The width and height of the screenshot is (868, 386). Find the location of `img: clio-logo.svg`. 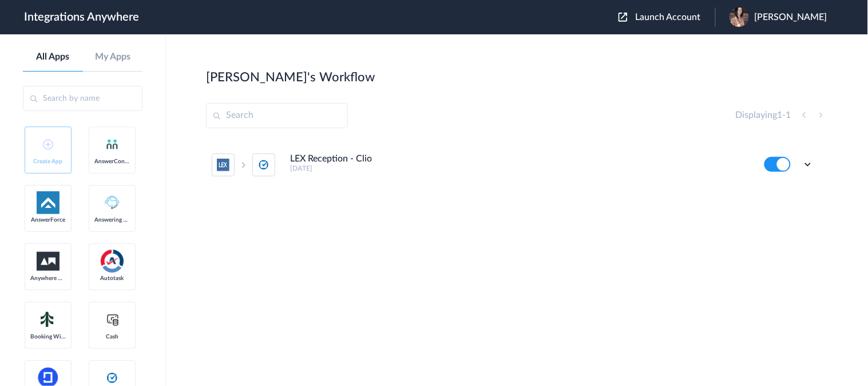

img: clio-logo.svg is located at coordinates (112, 378).